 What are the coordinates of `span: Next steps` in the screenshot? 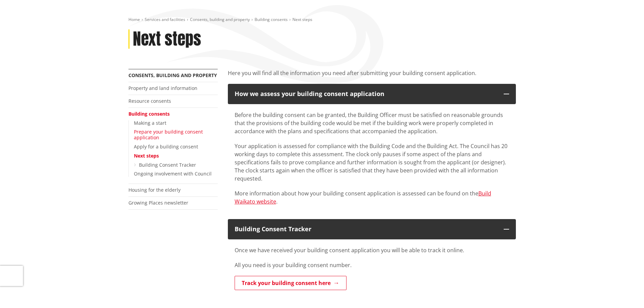 It's located at (302, 19).